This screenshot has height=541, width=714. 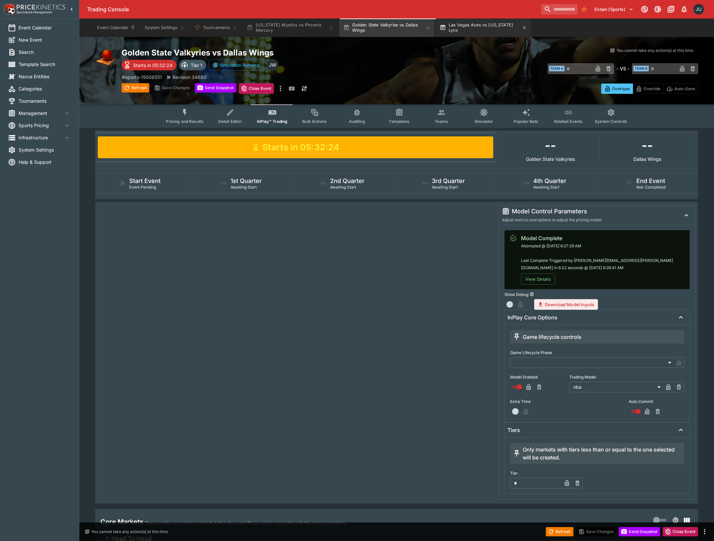 What do you see at coordinates (568, 121) in the screenshot?
I see `span: Related Events` at bounding box center [568, 121].